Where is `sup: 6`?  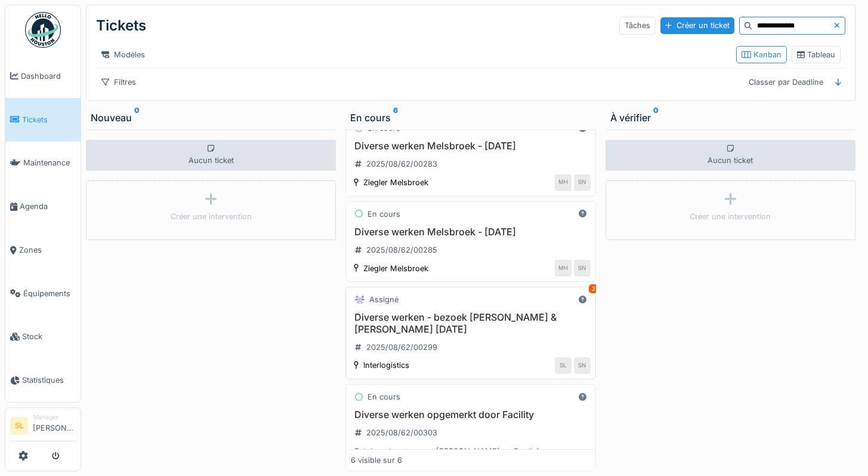
sup: 6 is located at coordinates (395, 118).